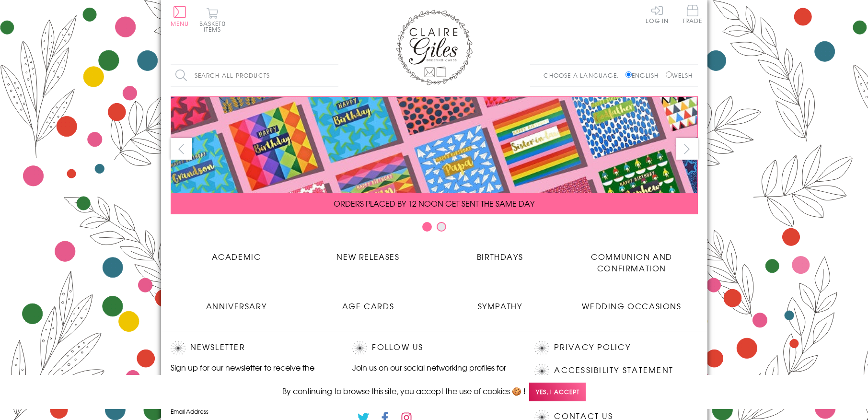  What do you see at coordinates (368, 306) in the screenshot?
I see `span: Age Cards` at bounding box center [368, 306].